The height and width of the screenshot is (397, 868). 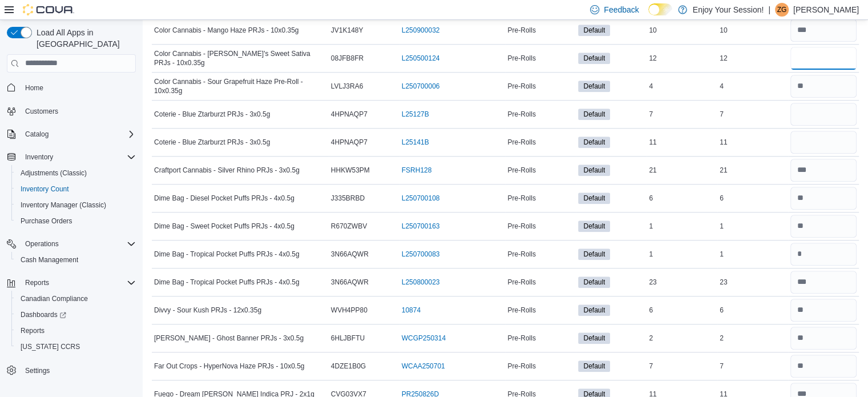 I want to click on a: Customers, so click(x=42, y=111).